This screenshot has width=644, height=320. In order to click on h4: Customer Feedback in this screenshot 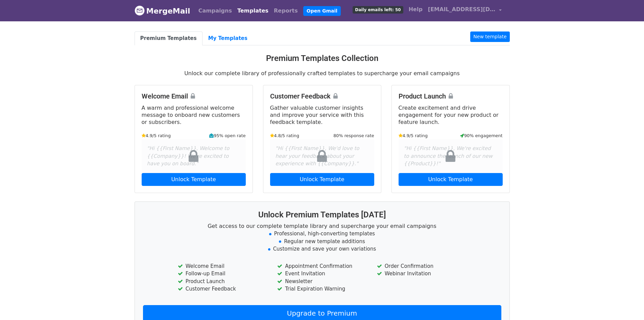, I will do `click(322, 96)`.